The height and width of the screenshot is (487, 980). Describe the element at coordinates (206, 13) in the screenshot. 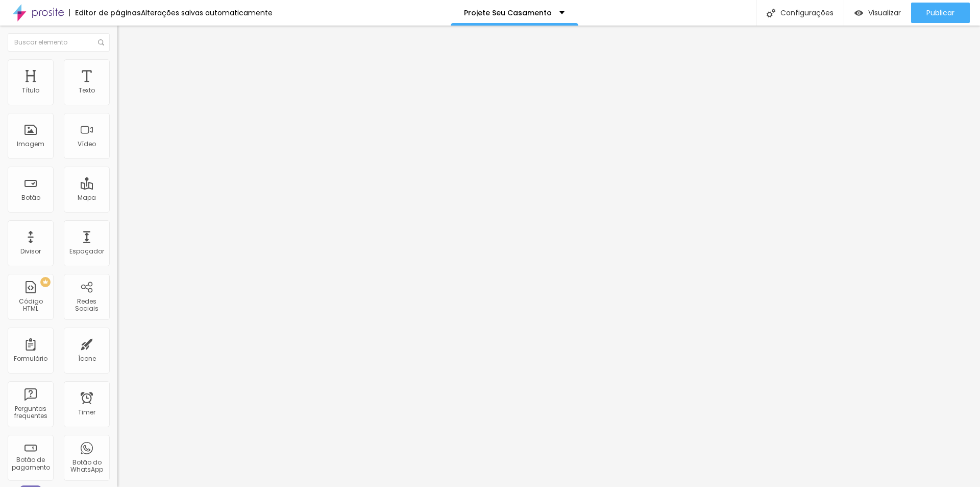

I see `div: Alterações salvas automaticamente` at that location.